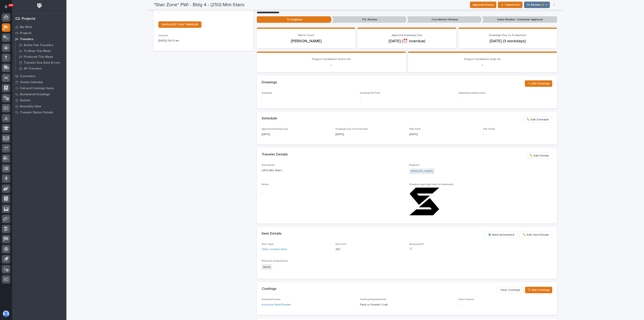 The image size is (644, 320). I want to click on span: Notes, so click(265, 184).